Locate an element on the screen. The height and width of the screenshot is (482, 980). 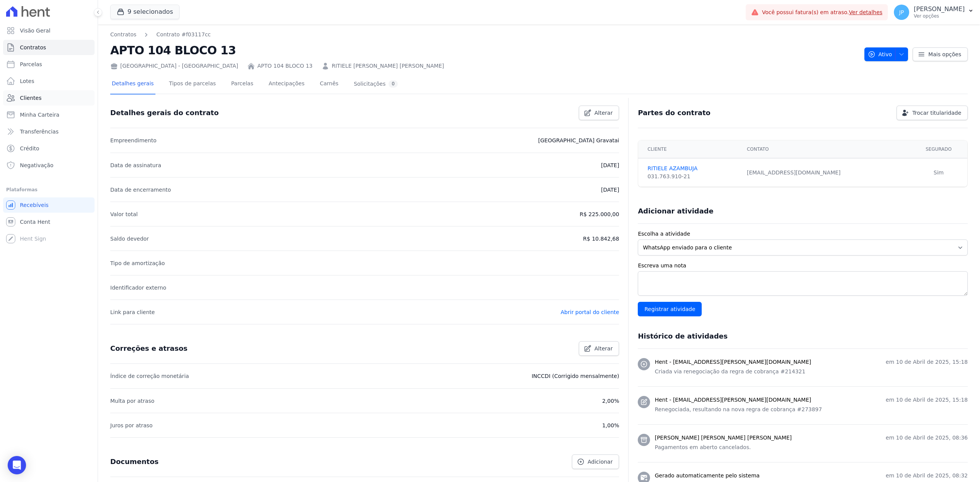
span: JP is located at coordinates (901, 12).